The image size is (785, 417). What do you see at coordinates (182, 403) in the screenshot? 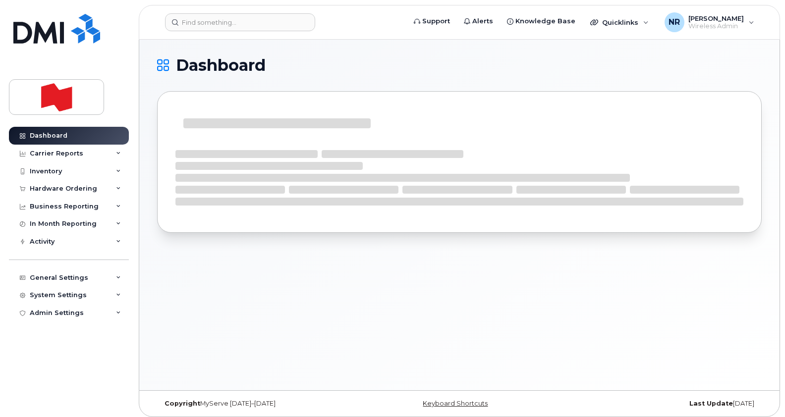
I see `strong: Copyright` at bounding box center [182, 403].